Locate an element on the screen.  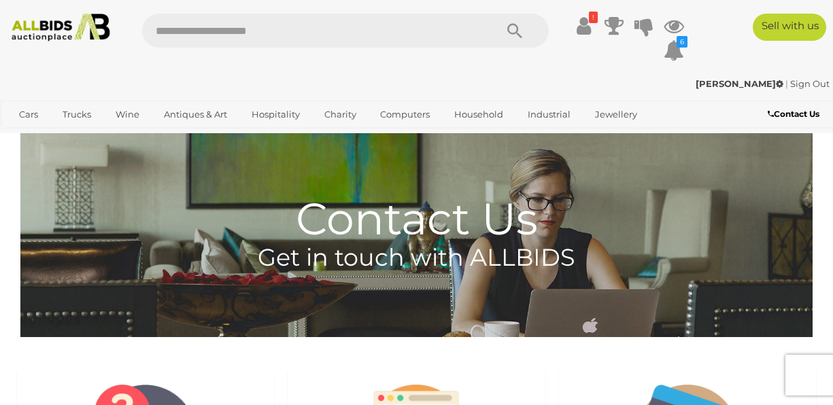
a: Industrial is located at coordinates (549, 114).